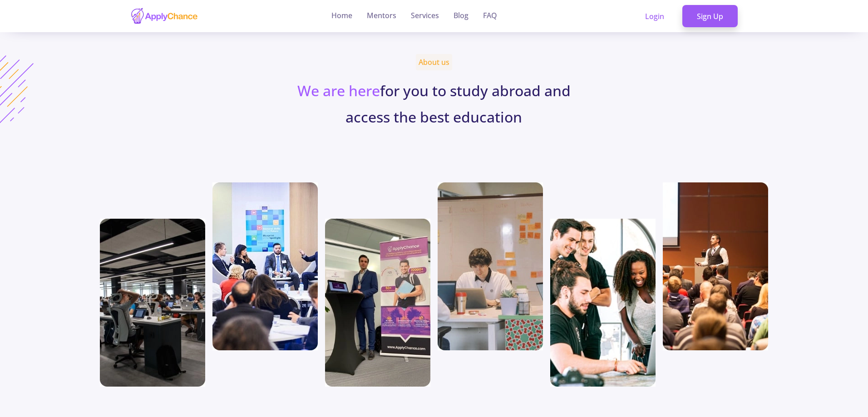  I want to click on a: Sign Up, so click(710, 16).